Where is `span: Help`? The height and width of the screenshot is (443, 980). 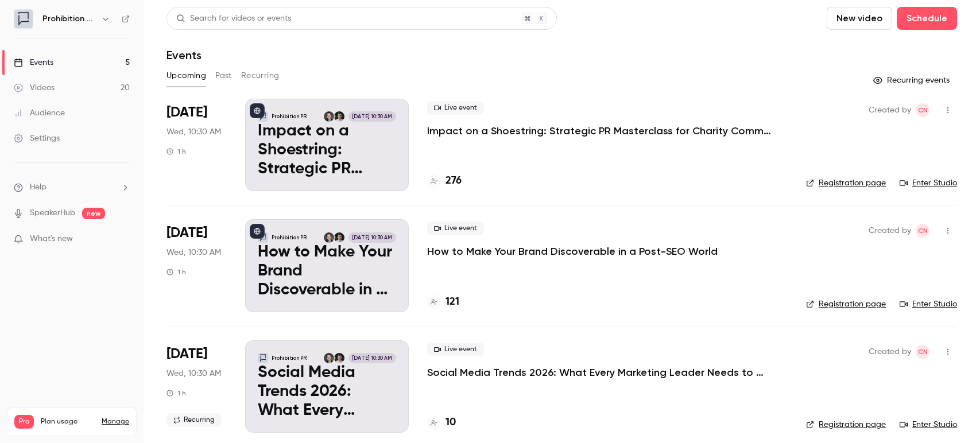
span: Help is located at coordinates (38, 187).